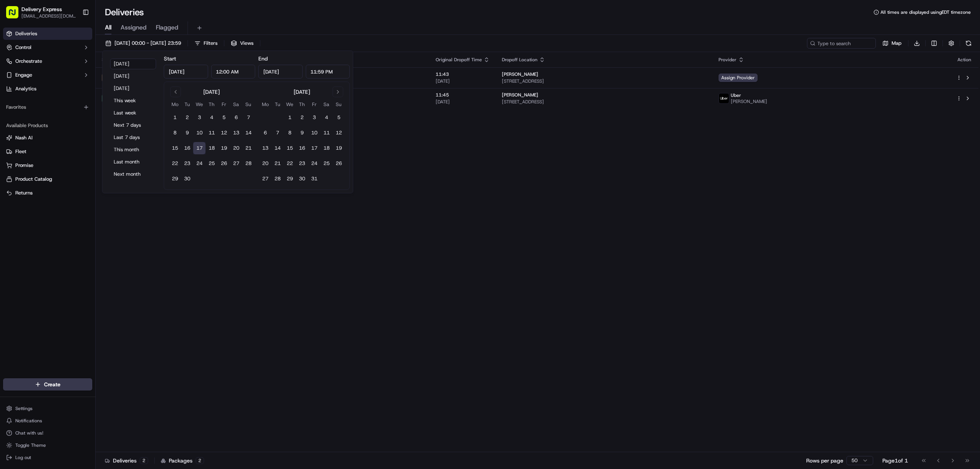 Image resolution: width=980 pixels, height=469 pixels. Describe the element at coordinates (176, 91) in the screenshot. I see `button: Go to previous month` at that location.